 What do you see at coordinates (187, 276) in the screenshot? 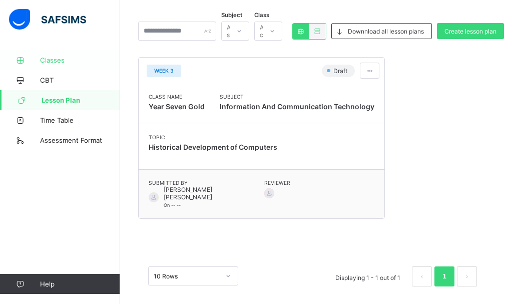
I see `div: 10 Rows` at bounding box center [187, 276].